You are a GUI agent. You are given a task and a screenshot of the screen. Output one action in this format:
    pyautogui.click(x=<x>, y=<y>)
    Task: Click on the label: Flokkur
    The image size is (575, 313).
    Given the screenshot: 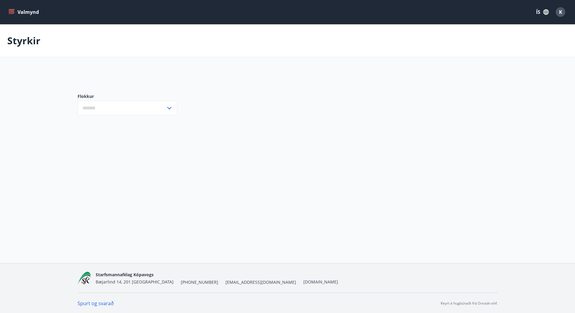 What is the action you would take?
    pyautogui.click(x=127, y=97)
    